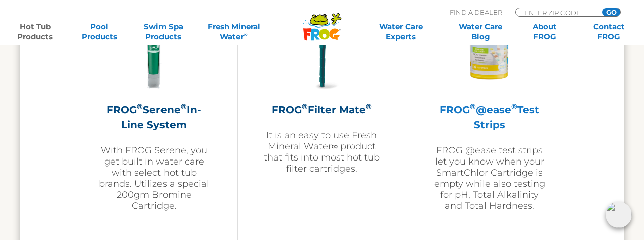 This screenshot has height=240, width=644. Describe the element at coordinates (234, 32) in the screenshot. I see `a: Fresh MineralWater∞` at that location.